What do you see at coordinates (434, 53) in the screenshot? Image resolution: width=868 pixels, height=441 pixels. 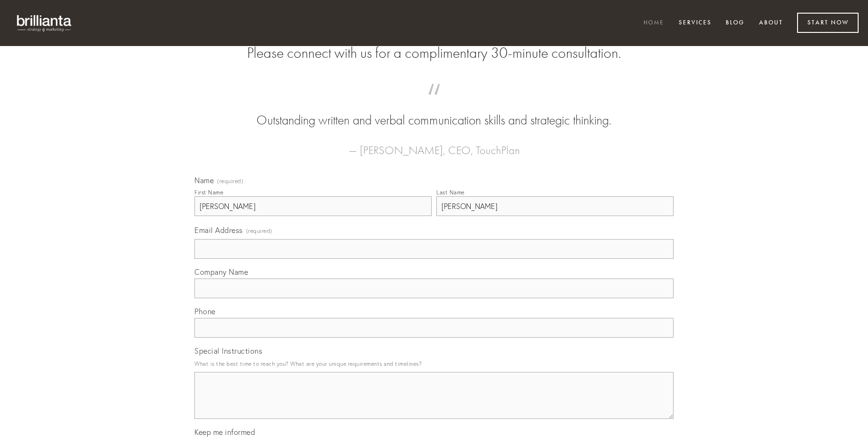 I see `h2: Please connect with us for a complimentary 30-minute consultation.` at bounding box center [434, 53].